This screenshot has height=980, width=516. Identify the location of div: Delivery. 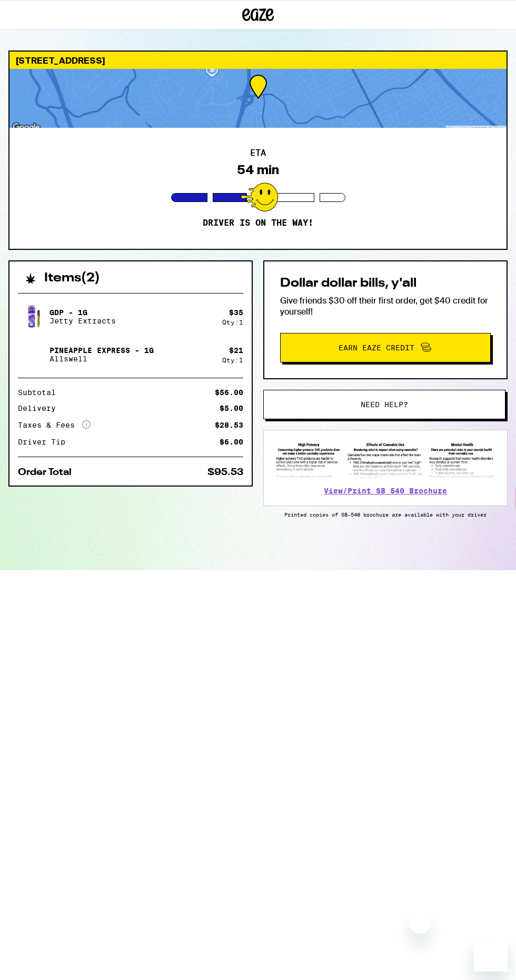
(40, 408).